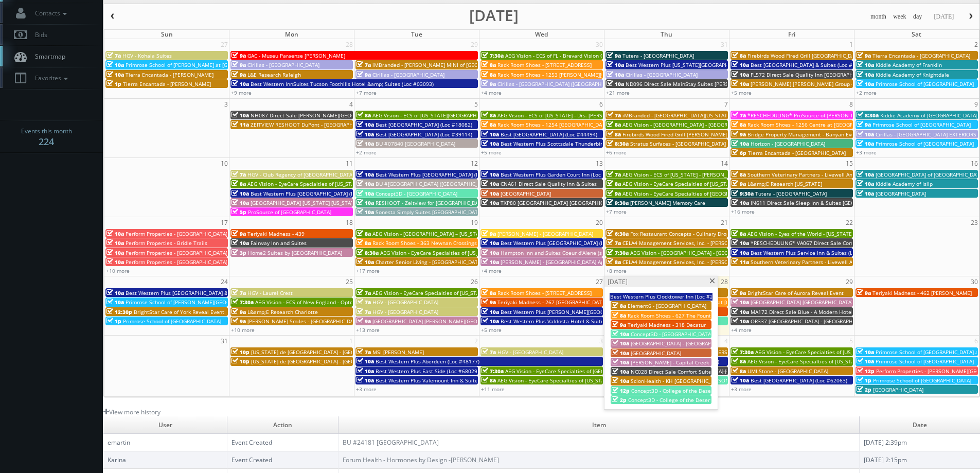 The width and height of the screenshot is (980, 473). Describe the element at coordinates (166, 243) in the screenshot. I see `span: Perform Properties - Bridle Trails` at that location.